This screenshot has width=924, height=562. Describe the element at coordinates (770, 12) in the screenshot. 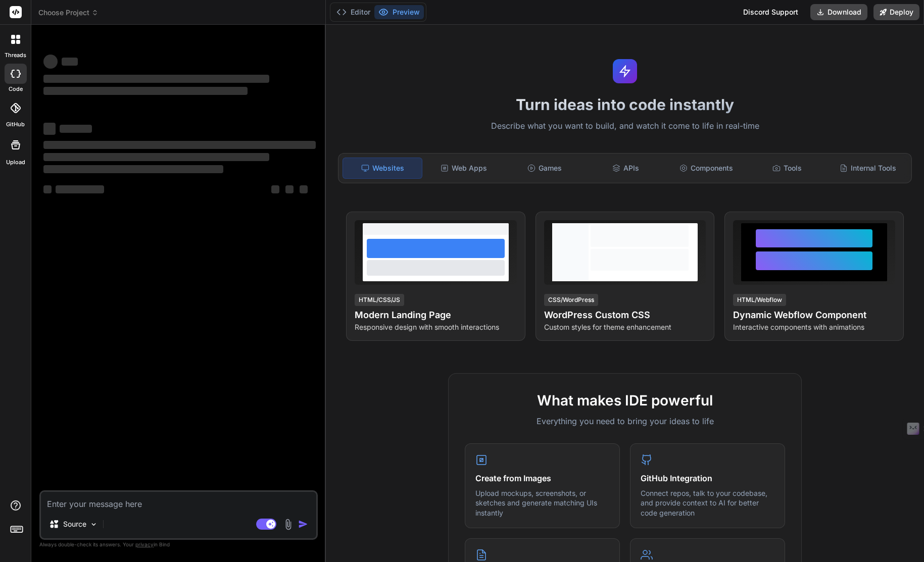

I see `div: Discord Support` at that location.